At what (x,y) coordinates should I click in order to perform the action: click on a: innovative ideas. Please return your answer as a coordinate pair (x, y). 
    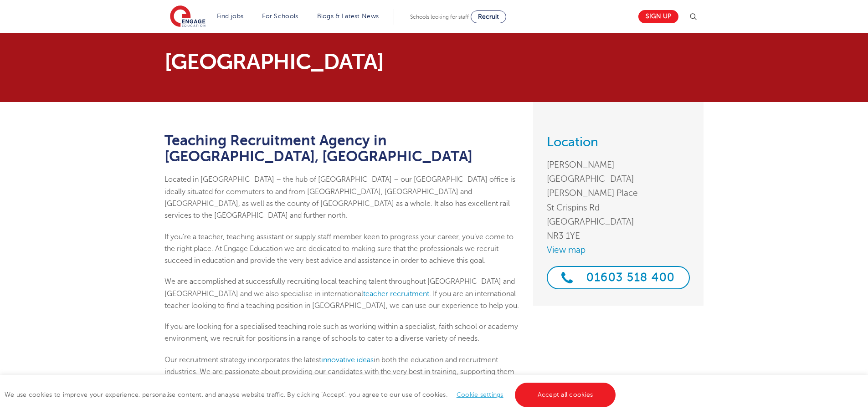
    Looking at the image, I should click on (347, 360).